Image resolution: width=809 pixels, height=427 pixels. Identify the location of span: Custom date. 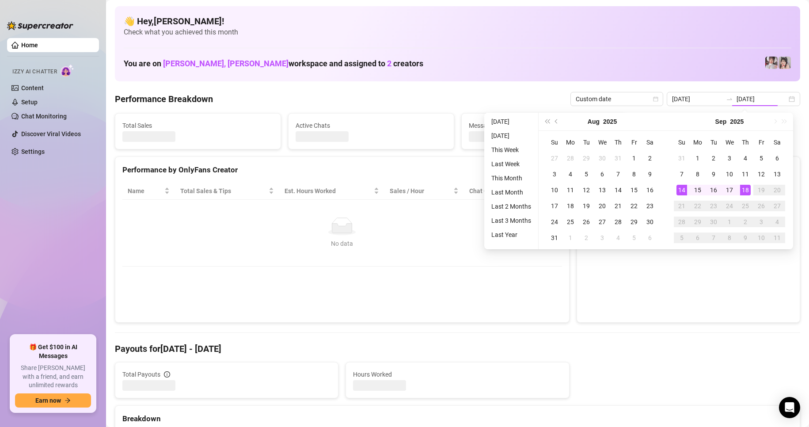
(617, 99).